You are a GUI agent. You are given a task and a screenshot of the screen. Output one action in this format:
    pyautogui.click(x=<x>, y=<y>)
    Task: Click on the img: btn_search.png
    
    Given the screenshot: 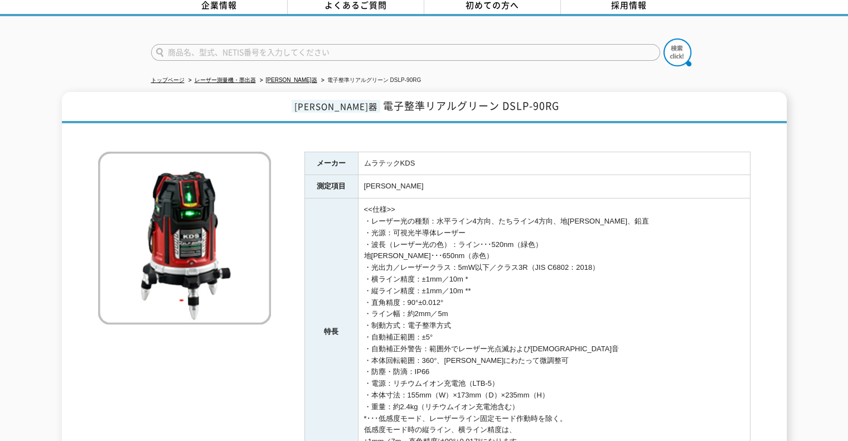 What is the action you would take?
    pyautogui.click(x=677, y=52)
    